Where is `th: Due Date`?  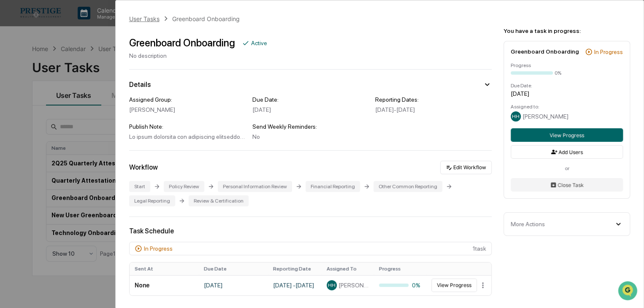 th: Due Date is located at coordinates (233, 269).